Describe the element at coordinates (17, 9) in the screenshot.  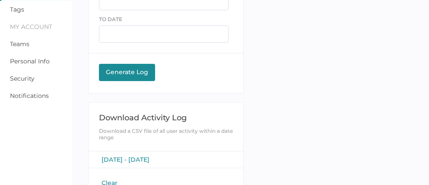
I see `a: Tags` at that location.